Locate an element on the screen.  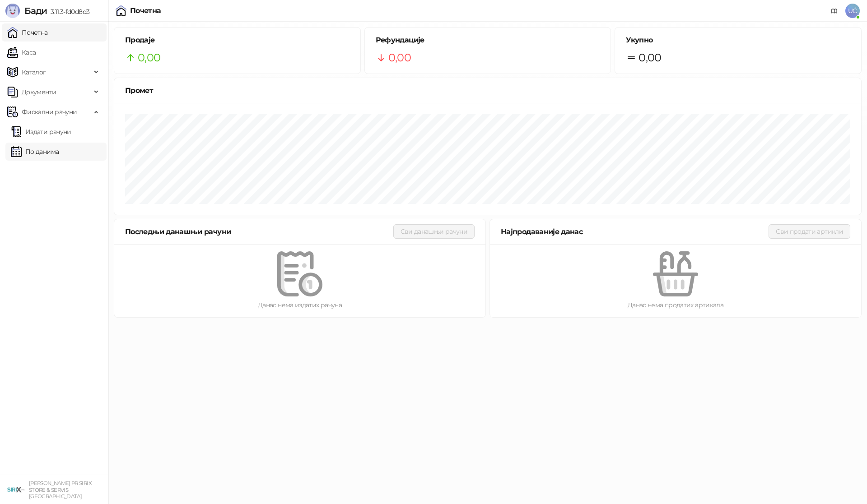
a: Почетна is located at coordinates (28, 33).